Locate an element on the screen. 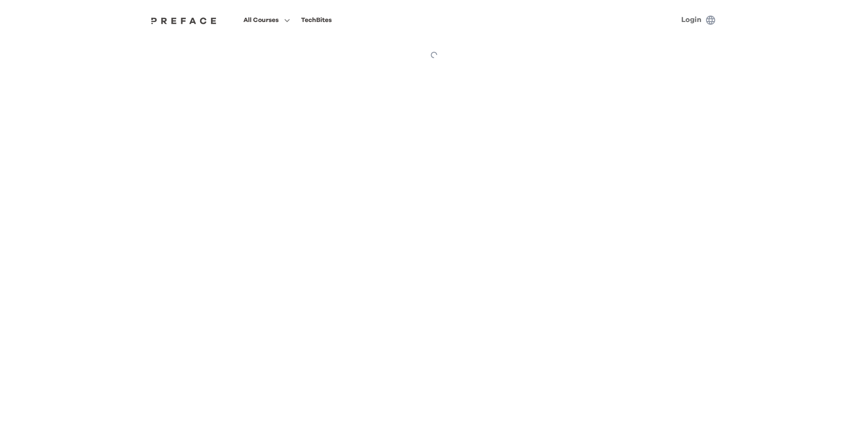  button: All Courses is located at coordinates (267, 20).